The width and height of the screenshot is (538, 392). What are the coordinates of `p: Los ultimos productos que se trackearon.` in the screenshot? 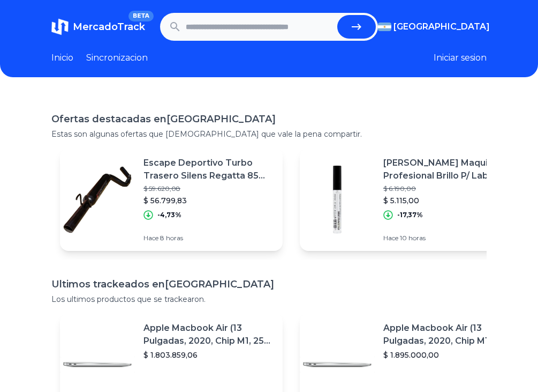 It's located at (269, 299).